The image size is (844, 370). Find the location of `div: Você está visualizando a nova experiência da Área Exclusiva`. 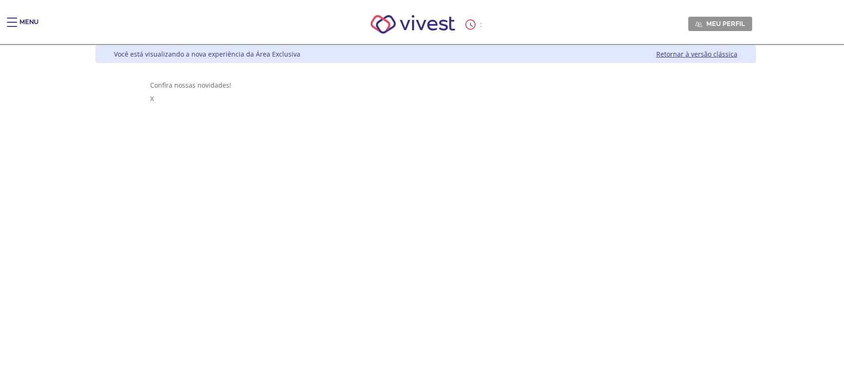

div: Você está visualizando a nova experiência da Área Exclusiva is located at coordinates (207, 54).